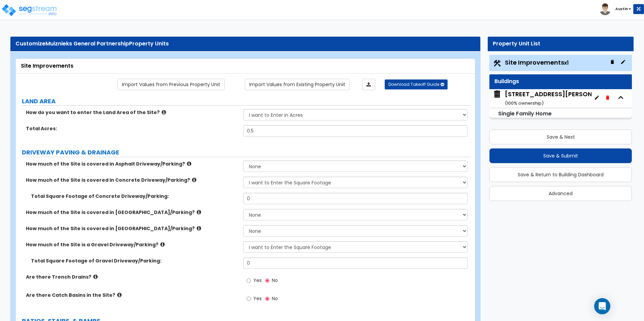 The image size is (644, 321). Describe the element at coordinates (536, 62) in the screenshot. I see `span: Site Improvements` at that location.